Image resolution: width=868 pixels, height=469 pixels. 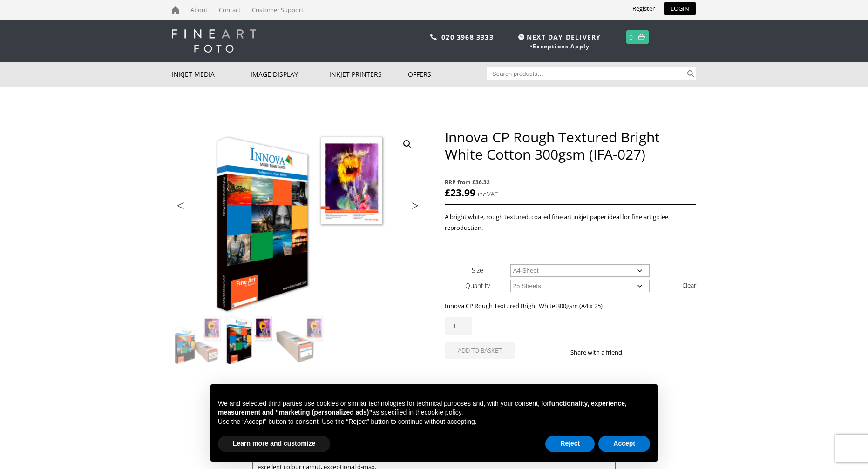 What do you see at coordinates (570, 443) in the screenshot?
I see `button: Reject` at bounding box center [570, 443].